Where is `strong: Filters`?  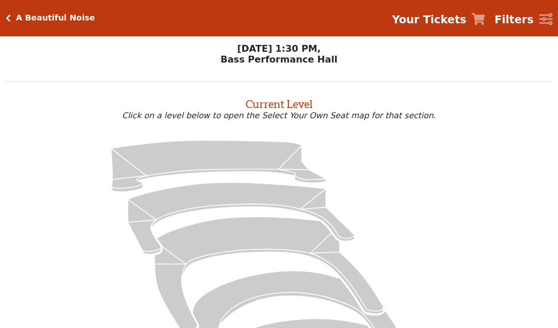 strong: Filters is located at coordinates (513, 19).